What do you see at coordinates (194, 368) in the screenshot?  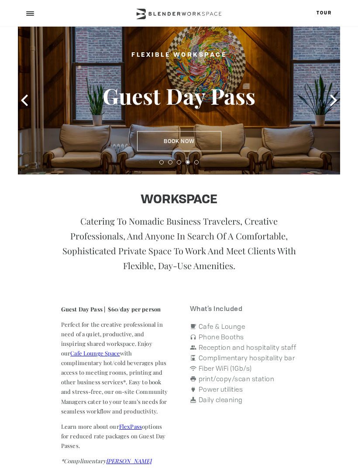 I see `span: wifi` at bounding box center [194, 368].